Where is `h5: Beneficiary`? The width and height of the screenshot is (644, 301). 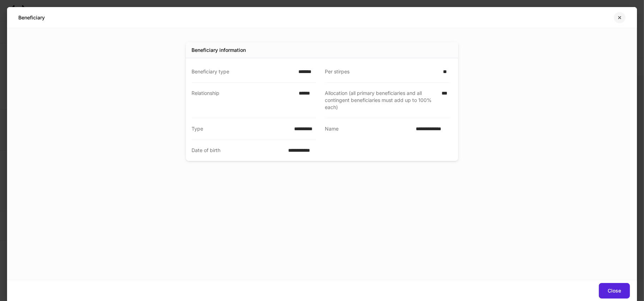
h5: Beneficiary is located at coordinates (32, 18).